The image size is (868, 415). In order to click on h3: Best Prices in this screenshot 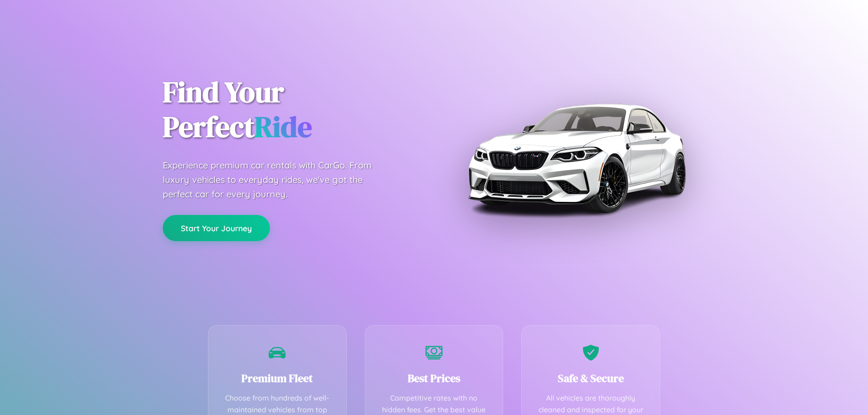, I will do `click(434, 378)`.